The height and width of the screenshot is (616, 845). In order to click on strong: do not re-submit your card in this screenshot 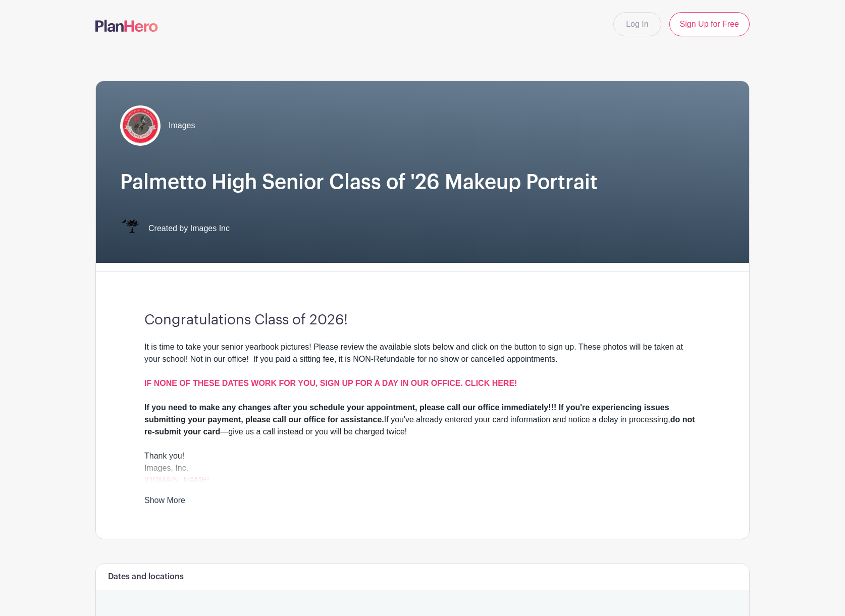, I will do `click(419, 425)`.